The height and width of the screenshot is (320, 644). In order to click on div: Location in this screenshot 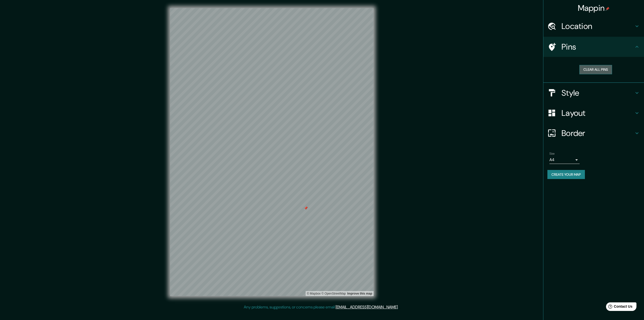, I will do `click(593, 26)`.